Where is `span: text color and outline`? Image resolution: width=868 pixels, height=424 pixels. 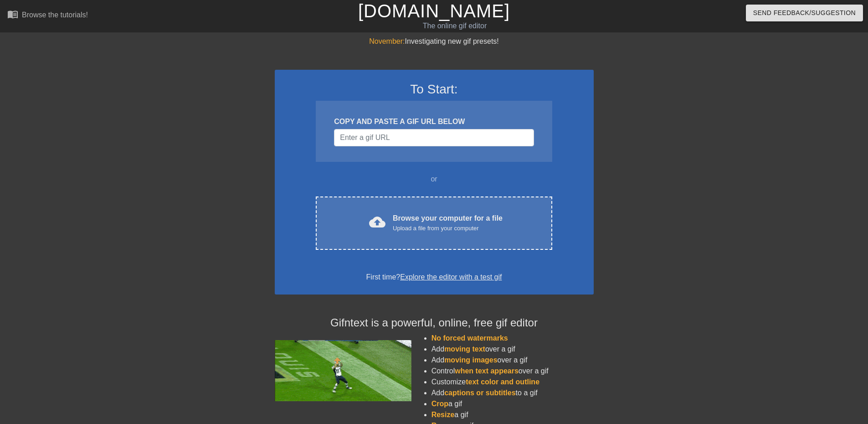
span: text color and outline is located at coordinates (503, 382).